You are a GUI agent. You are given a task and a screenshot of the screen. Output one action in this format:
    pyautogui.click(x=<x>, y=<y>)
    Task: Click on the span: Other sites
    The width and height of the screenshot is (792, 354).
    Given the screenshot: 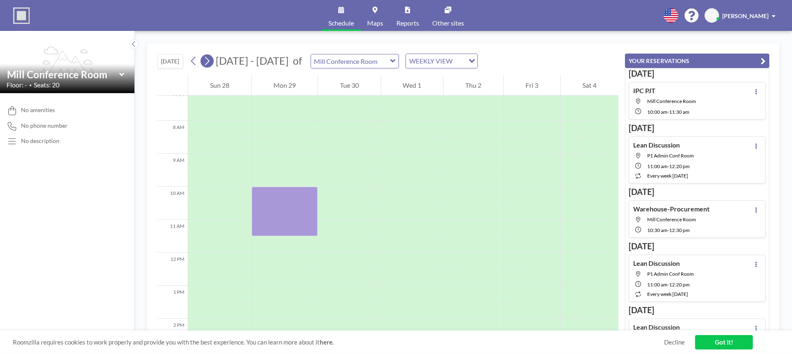 What is the action you would take?
    pyautogui.click(x=448, y=23)
    